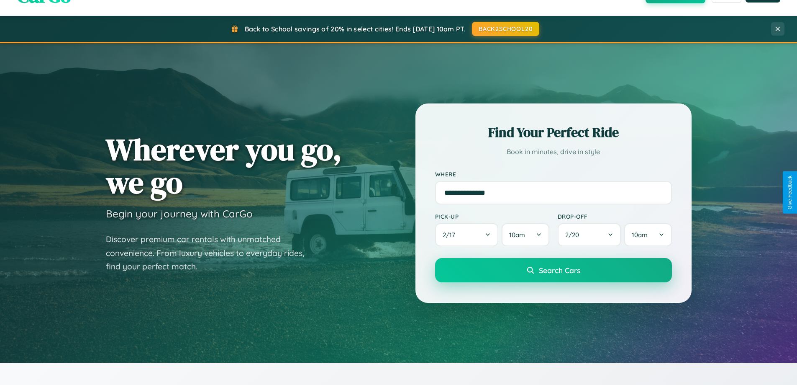 The width and height of the screenshot is (797, 385). What do you see at coordinates (210, 253) in the screenshot?
I see `p: Discover premium car rentals with unmatched convenience. From luxury vehicles to everyday rides, ...` at bounding box center [210, 253].